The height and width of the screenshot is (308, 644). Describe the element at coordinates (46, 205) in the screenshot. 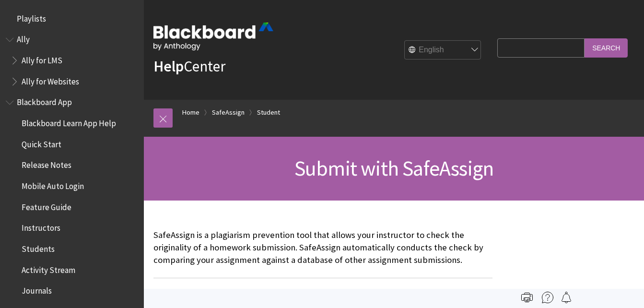

I see `span: Feature Guide` at that location.